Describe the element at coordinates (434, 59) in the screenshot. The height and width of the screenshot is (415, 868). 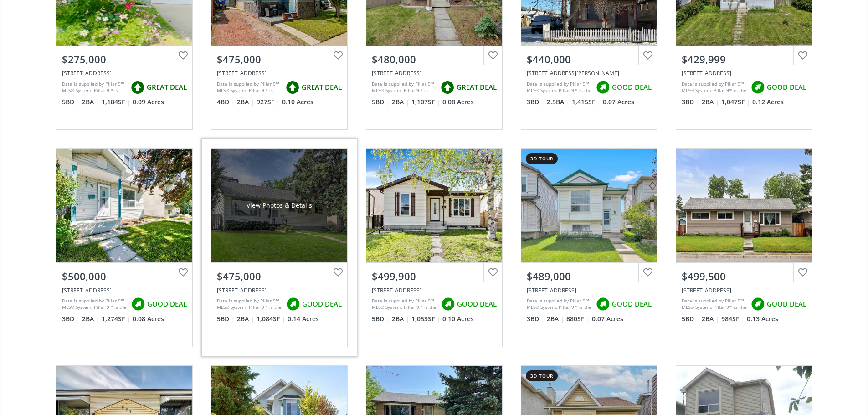
I see `div: $480,000` at that location.